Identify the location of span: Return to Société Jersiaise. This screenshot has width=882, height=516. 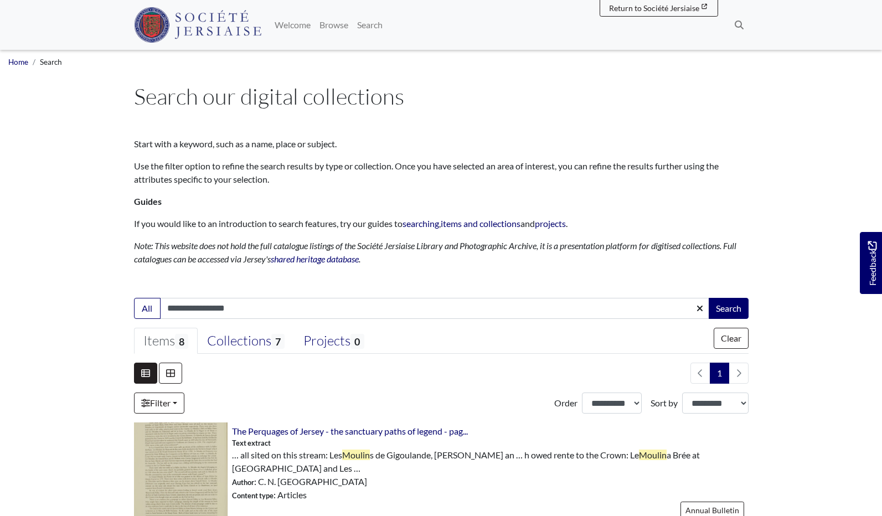
(654, 8).